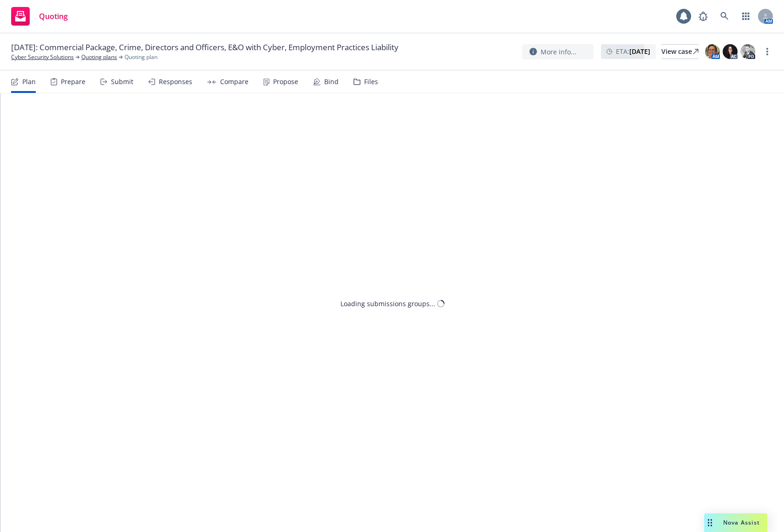 The width and height of the screenshot is (784, 532). What do you see at coordinates (736, 522) in the screenshot?
I see `button: Nova Assist` at bounding box center [736, 522].